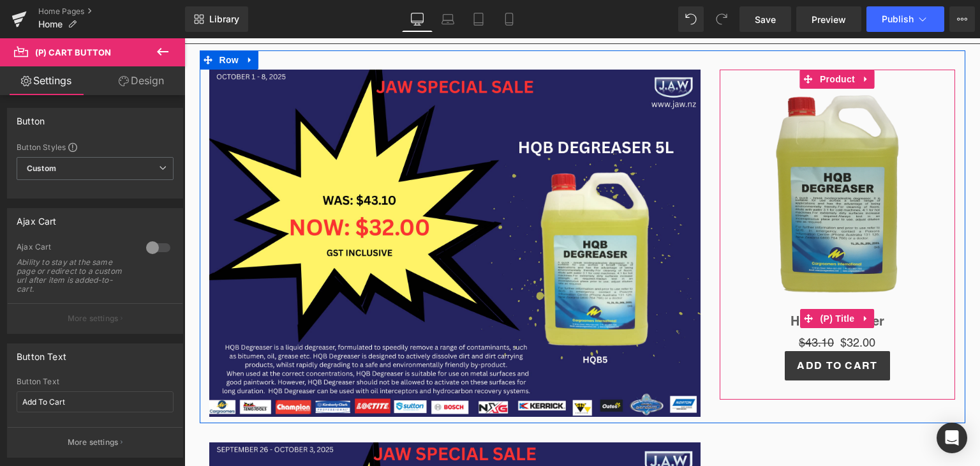  I want to click on span: Add To Cart, so click(653, 327).